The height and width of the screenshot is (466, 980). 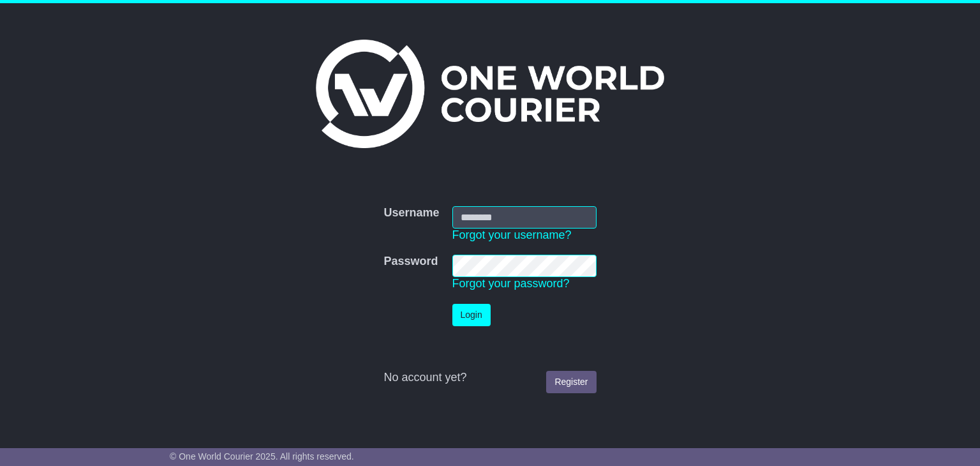 I want to click on div: No account yet?, so click(x=490, y=378).